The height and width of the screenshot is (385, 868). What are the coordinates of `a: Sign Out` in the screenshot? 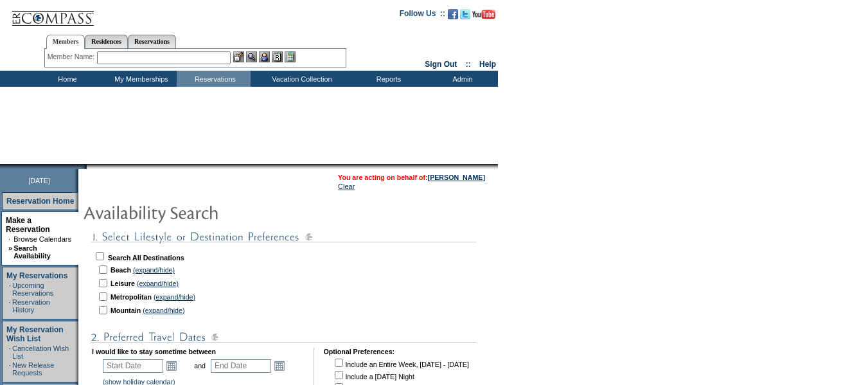 It's located at (441, 64).